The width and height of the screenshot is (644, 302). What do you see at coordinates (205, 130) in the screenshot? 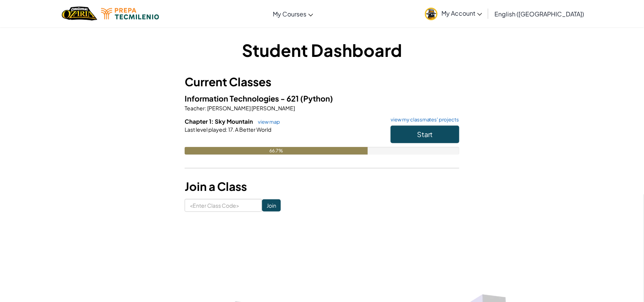
I see `span: Last level played` at bounding box center [205, 130].